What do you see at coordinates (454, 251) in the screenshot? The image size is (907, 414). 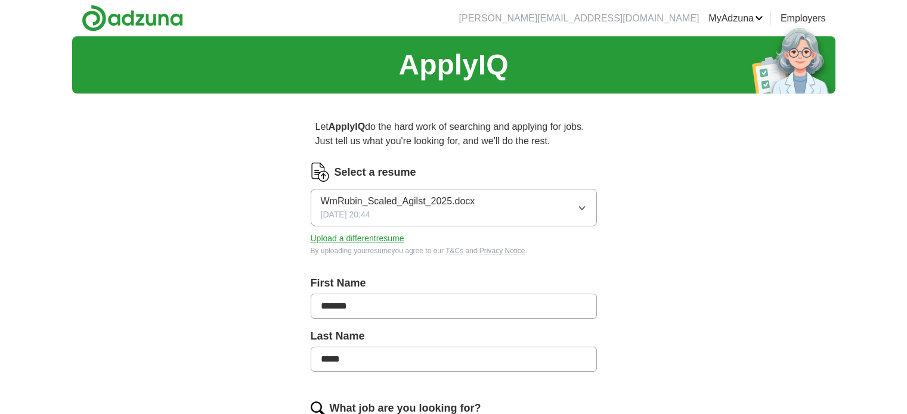 I see `a: T&Cs` at bounding box center [454, 251].